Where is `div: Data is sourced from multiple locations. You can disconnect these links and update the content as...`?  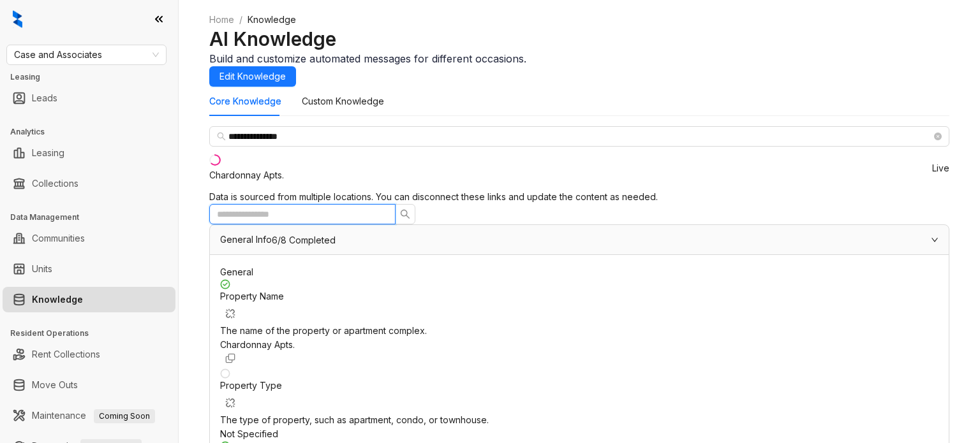 div: Data is sourced from multiple locations. You can disconnect these links and update the content as... is located at coordinates (579, 197).